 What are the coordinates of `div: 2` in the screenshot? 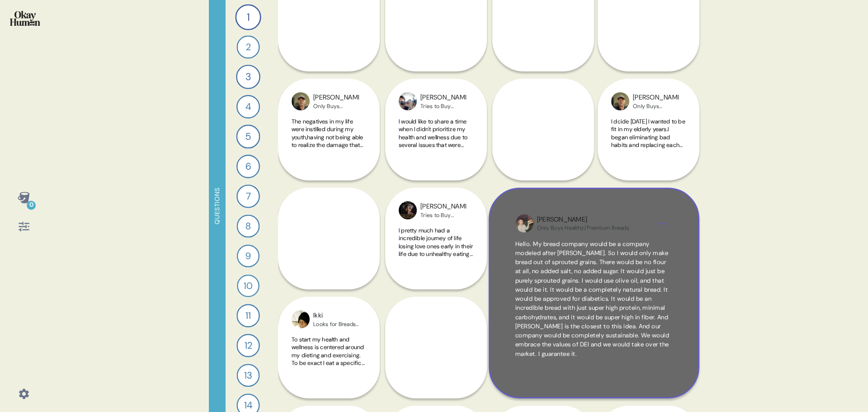 It's located at (247, 47).